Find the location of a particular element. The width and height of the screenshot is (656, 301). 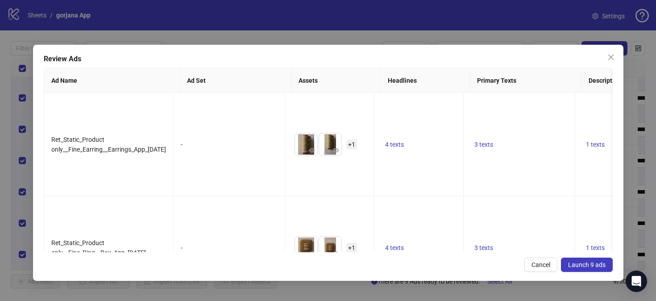

button: Launch 9 ads is located at coordinates (587, 264).